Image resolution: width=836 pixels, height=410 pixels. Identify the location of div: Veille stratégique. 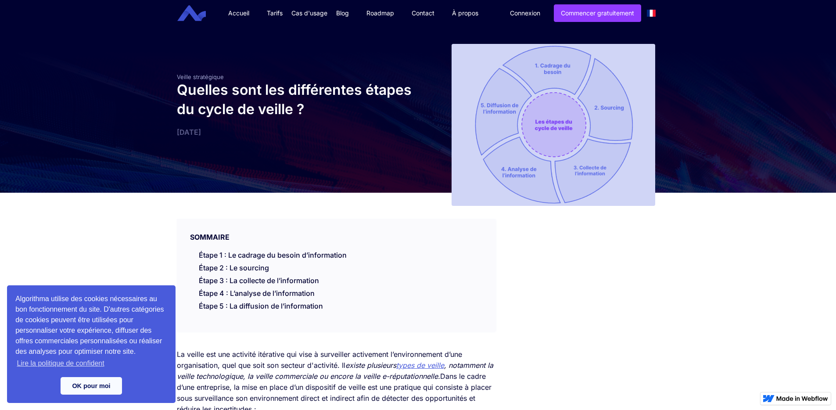
(295, 77).